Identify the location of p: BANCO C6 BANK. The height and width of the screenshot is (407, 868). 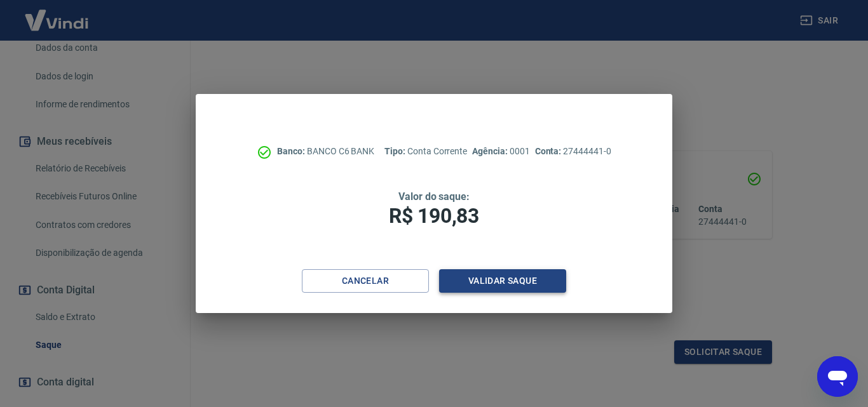
(325, 151).